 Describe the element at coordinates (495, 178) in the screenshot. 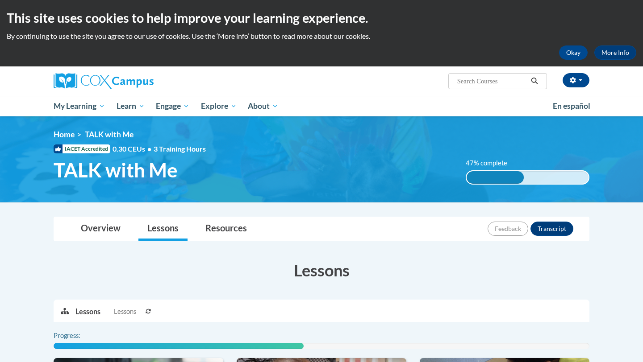

I see `div: 47% complete` at that location.